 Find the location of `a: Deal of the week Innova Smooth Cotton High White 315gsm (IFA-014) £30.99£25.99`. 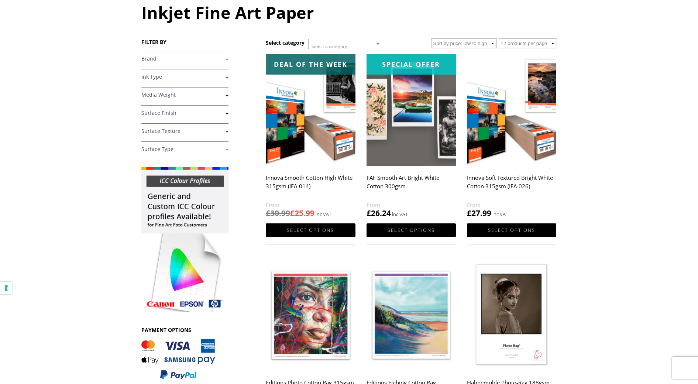

a: Deal of the week Innova Smooth Cotton High White 315gsm (IFA-014) £30.99£25.99 is located at coordinates (310, 136).